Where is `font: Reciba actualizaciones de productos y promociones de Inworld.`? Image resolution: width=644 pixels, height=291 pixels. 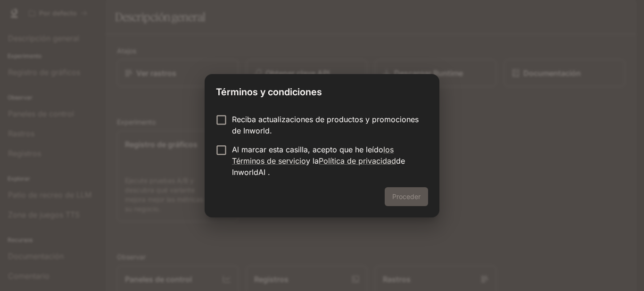 font: Reciba actualizaciones de productos y promociones de Inworld. is located at coordinates (325, 125).